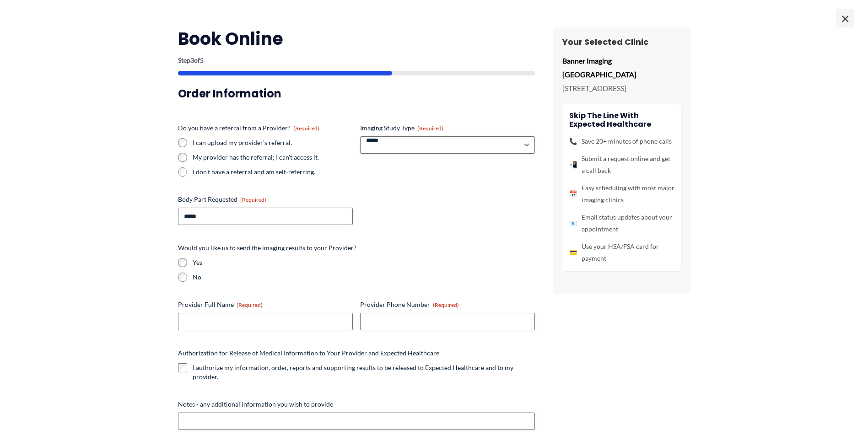  Describe the element at coordinates (622, 252) in the screenshot. I see `li: Use your HSA/FSA card for payment` at that location.